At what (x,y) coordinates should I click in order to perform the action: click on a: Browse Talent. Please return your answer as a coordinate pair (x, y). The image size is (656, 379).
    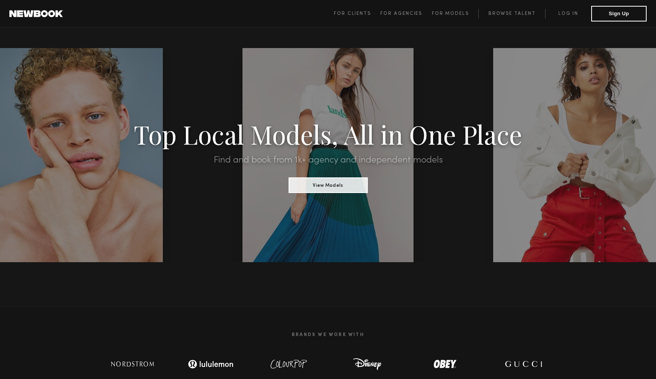
    Looking at the image, I should click on (511, 14).